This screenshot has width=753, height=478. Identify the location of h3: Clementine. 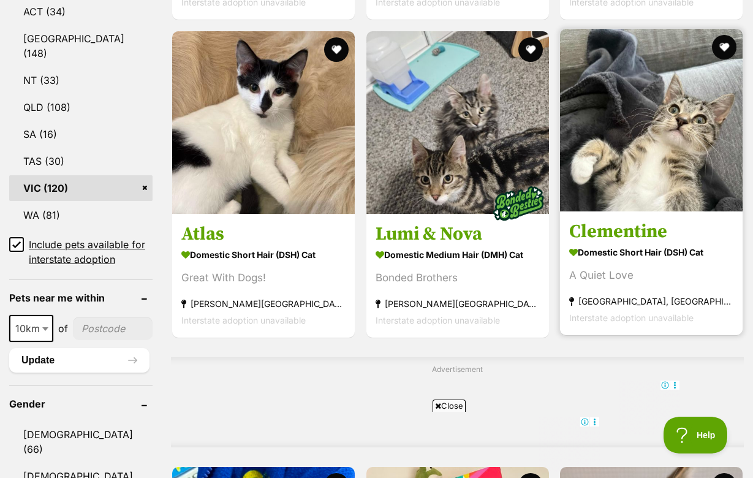
(651, 232).